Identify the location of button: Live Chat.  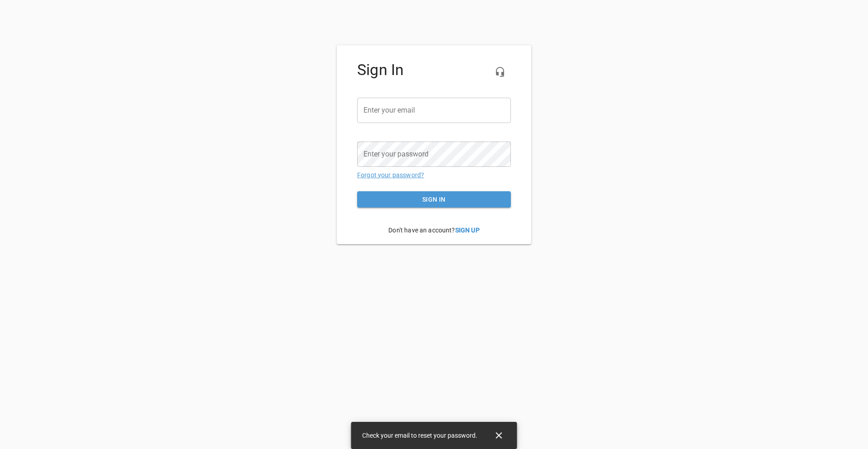
(500, 72).